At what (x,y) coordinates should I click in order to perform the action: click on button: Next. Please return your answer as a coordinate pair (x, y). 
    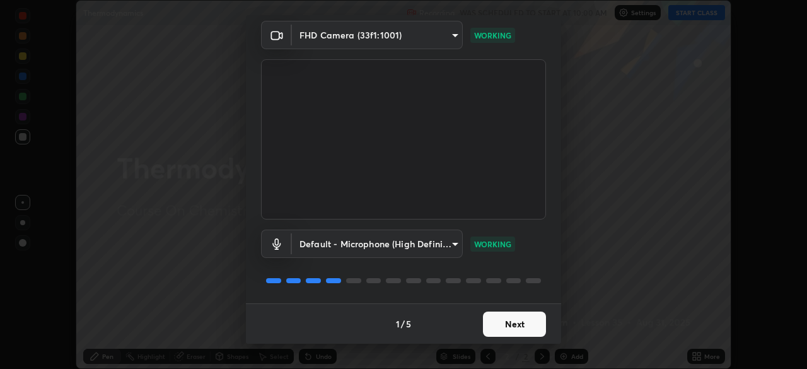
    Looking at the image, I should click on (514, 324).